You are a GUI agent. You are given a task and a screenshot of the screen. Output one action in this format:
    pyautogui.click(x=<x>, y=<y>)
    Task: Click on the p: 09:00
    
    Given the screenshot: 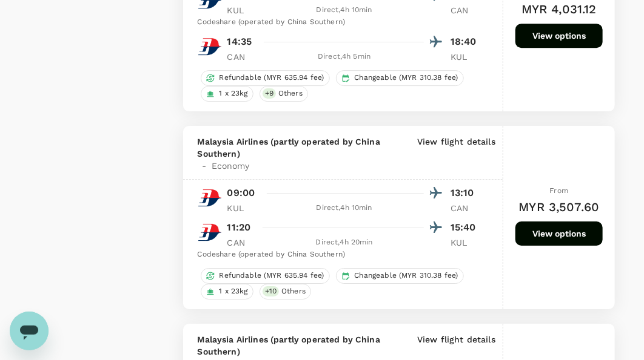 What is the action you would take?
    pyautogui.click(x=241, y=193)
    